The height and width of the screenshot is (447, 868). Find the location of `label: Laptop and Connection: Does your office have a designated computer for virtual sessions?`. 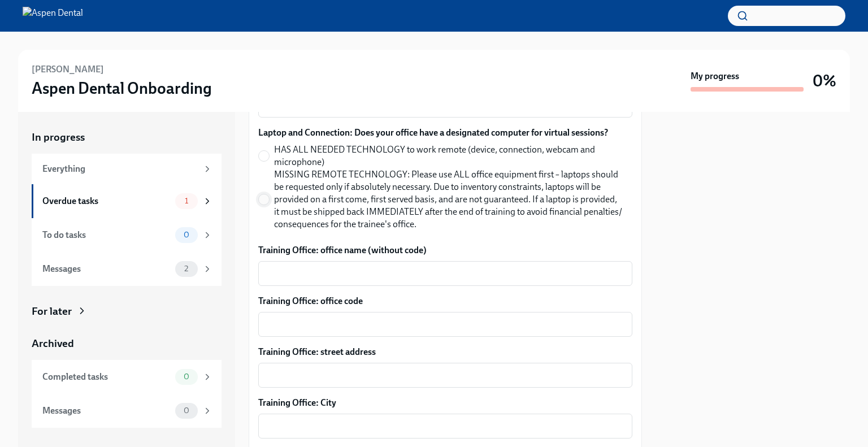

label: Laptop and Connection: Does your office have a designated computer for virtual sessions? is located at coordinates (446, 133).